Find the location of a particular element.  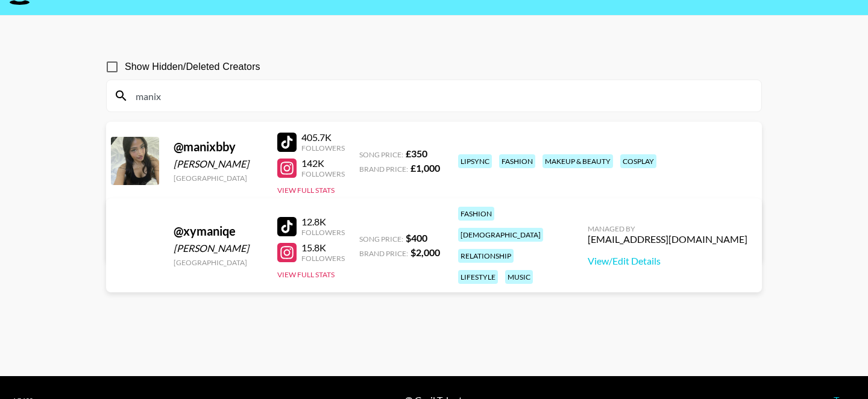

div: makeup & beauty is located at coordinates (578, 161).